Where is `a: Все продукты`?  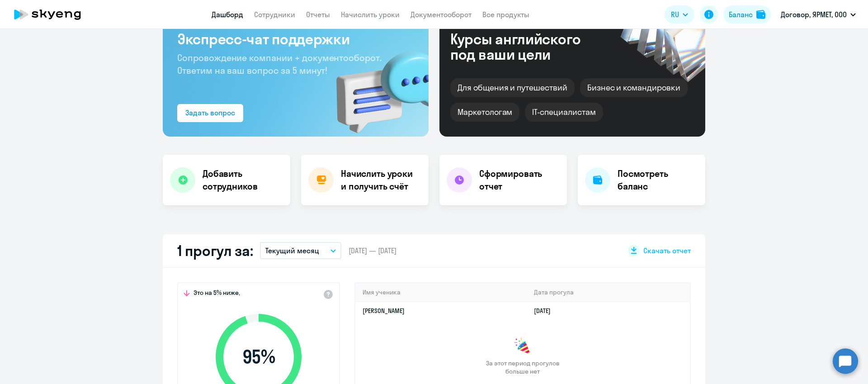
a: Все продукты is located at coordinates (506, 14).